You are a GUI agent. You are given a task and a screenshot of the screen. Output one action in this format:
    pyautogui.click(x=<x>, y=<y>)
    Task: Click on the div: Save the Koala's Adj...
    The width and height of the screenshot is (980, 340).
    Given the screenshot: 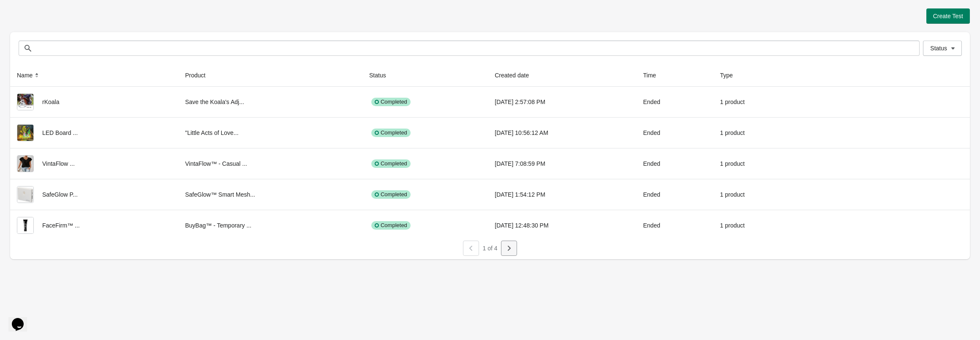 What is the action you would take?
    pyautogui.click(x=270, y=102)
    